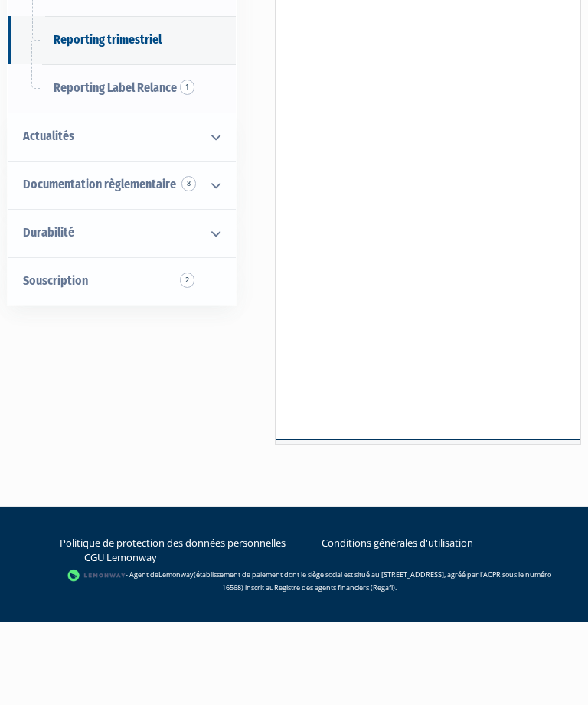 The width and height of the screenshot is (588, 705). I want to click on a: Reporting Label Relance1, so click(122, 89).